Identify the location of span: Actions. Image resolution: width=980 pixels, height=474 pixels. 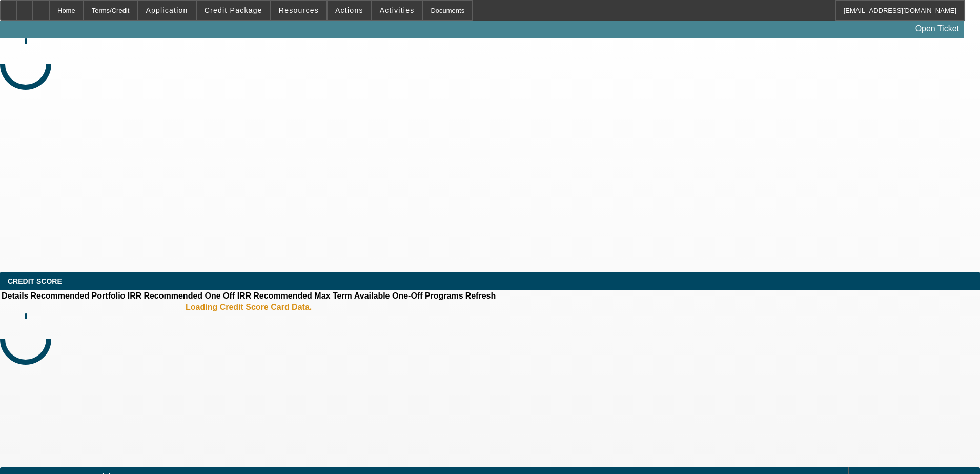
(350, 10).